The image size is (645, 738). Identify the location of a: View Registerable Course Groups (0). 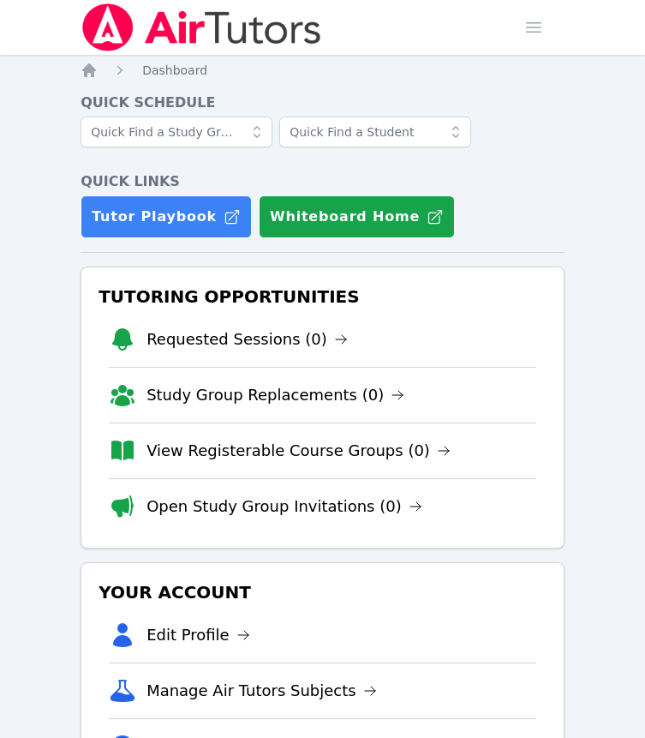
(298, 451).